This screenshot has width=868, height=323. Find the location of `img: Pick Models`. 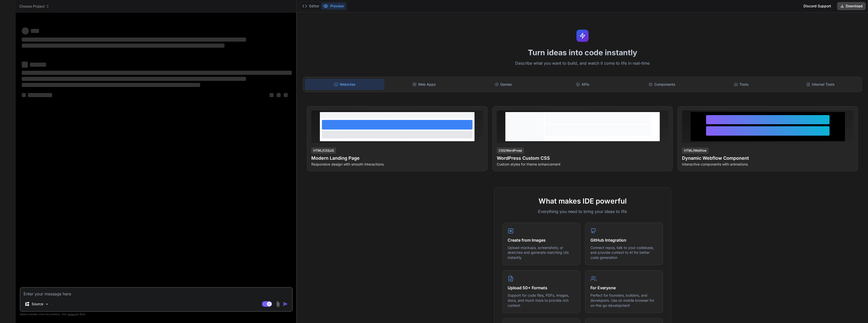

img: Pick Models is located at coordinates (47, 304).